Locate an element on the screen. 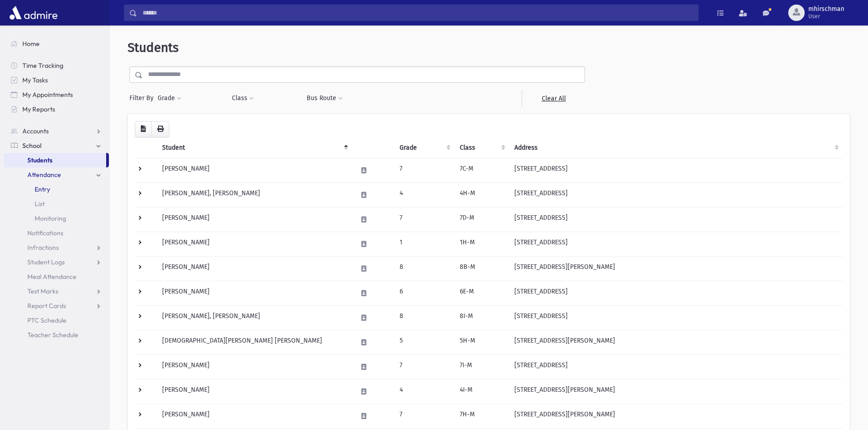  td: 4H-M is located at coordinates (481, 195).